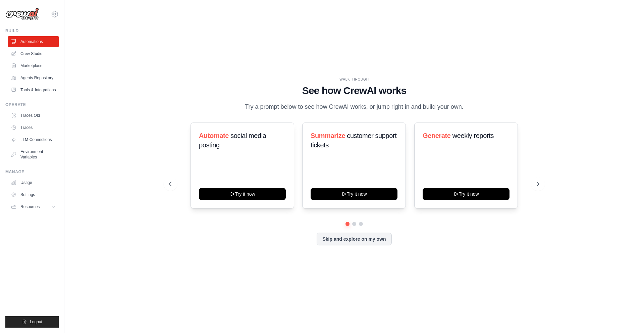 The width and height of the screenshot is (644, 333). What do you see at coordinates (33, 42) in the screenshot?
I see `a: Automations` at bounding box center [33, 42].